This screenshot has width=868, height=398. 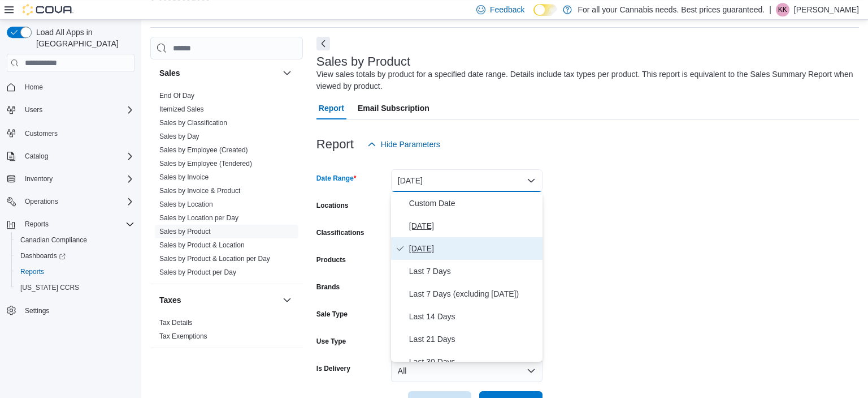 What do you see at coordinates (206, 163) in the screenshot?
I see `a: Sales by Employee (Tendered)` at bounding box center [206, 163].